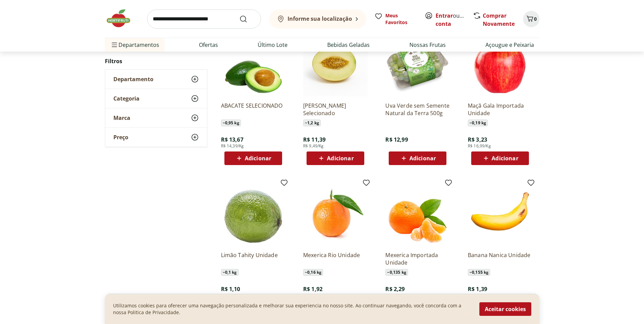 The width and height of the screenshot is (644, 324). What do you see at coordinates (500, 109) in the screenshot?
I see `a: Maçã Gala Importada Unidade` at bounding box center [500, 109].